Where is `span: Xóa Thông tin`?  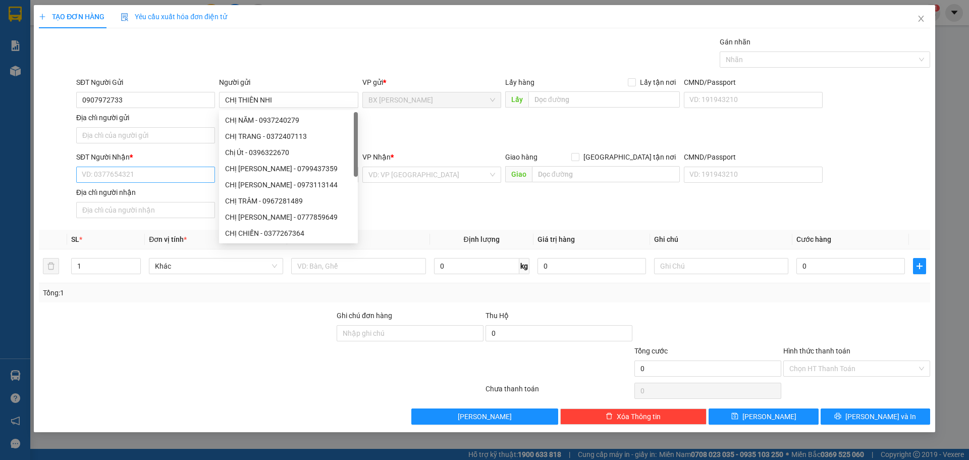 span: Xóa Thông tin is located at coordinates (638, 416).